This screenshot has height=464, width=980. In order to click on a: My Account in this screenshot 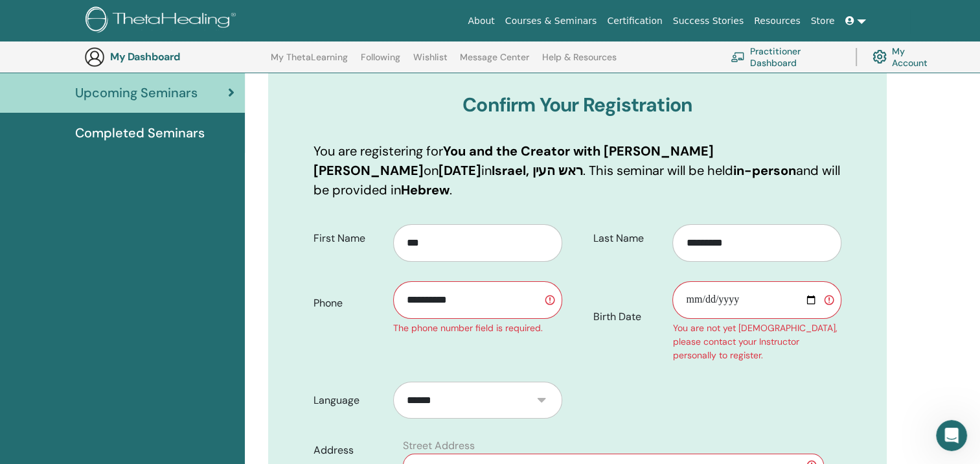, I will do `click(905, 57)`.